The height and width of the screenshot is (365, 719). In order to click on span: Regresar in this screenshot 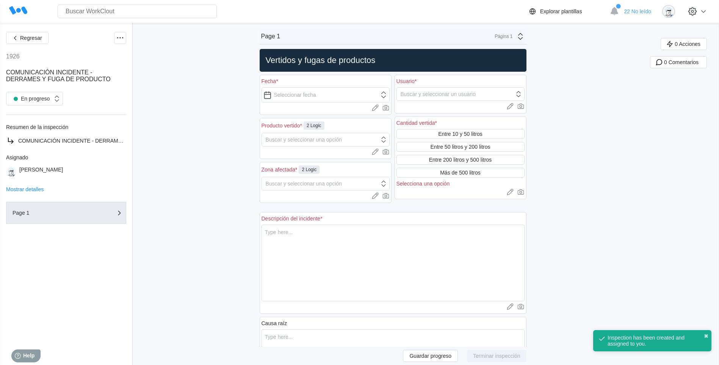, I will do `click(31, 38)`.